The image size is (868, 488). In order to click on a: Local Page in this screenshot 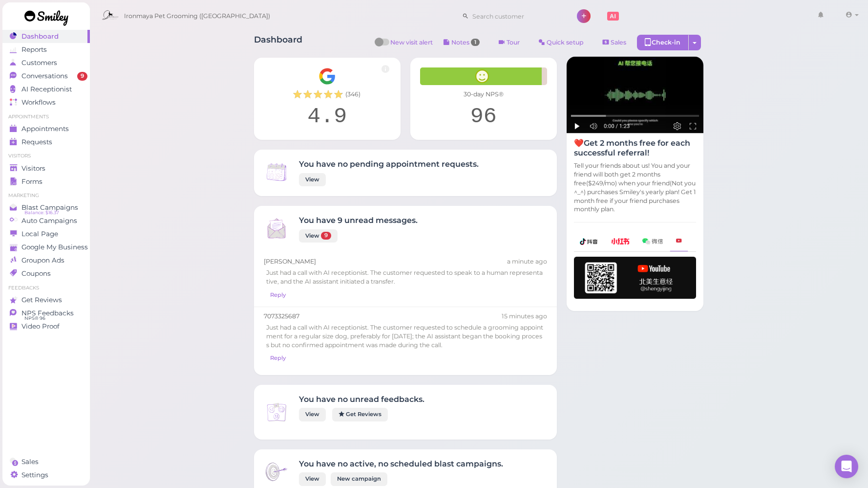, I will do `click(46, 234)`.